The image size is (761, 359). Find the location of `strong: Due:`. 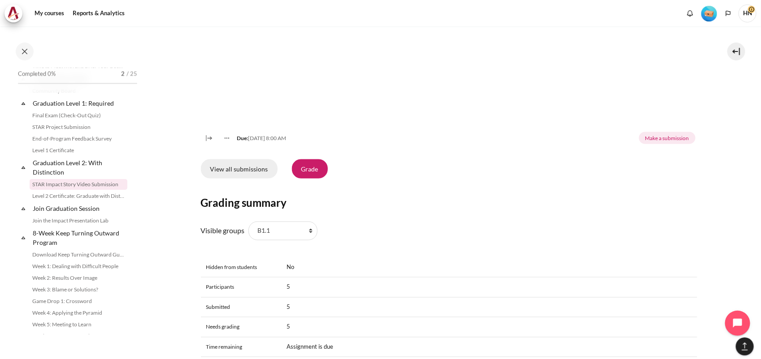

strong: Due: is located at coordinates (242, 138).